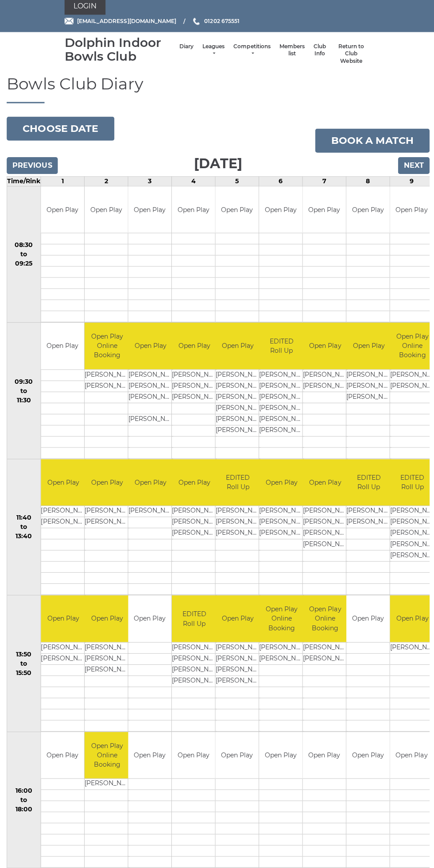 This screenshot has height=868, width=434. What do you see at coordinates (32, 169) in the screenshot?
I see `input: Previous` at bounding box center [32, 169].